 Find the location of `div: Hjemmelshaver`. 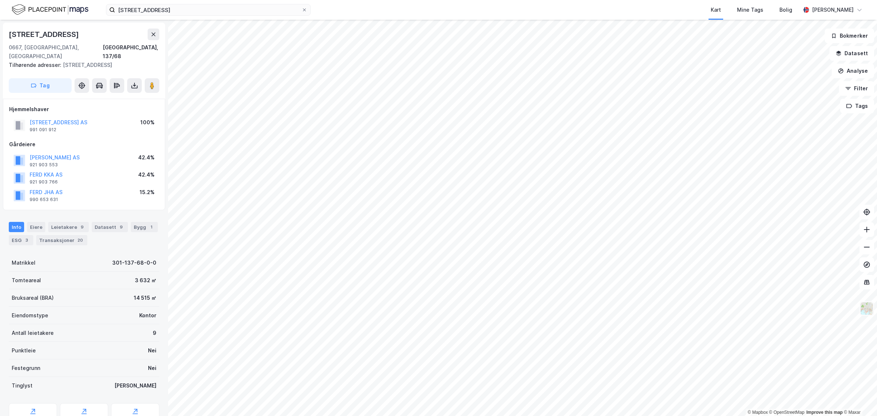

div: Hjemmelshaver is located at coordinates (84, 109).